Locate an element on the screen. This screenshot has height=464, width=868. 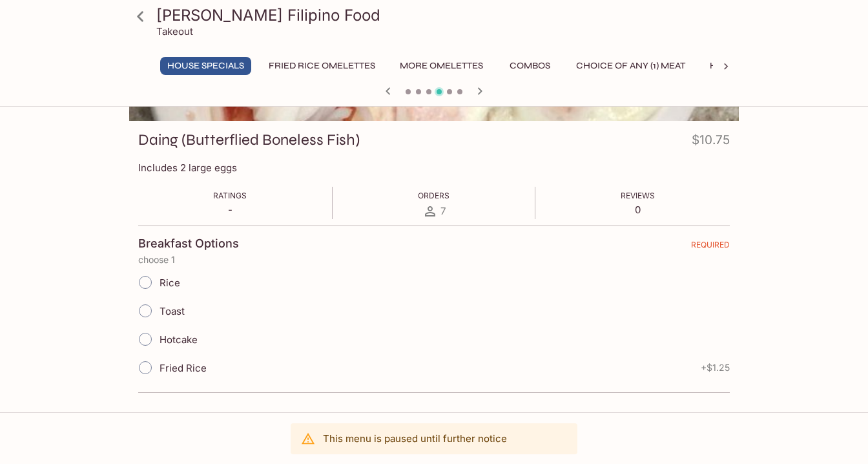
span: Fried Rice is located at coordinates (183, 367).